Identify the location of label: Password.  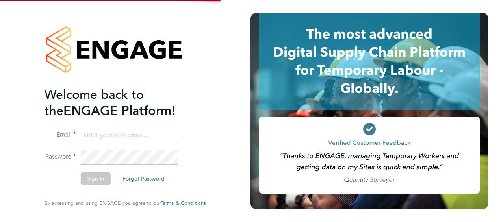
(60, 157).